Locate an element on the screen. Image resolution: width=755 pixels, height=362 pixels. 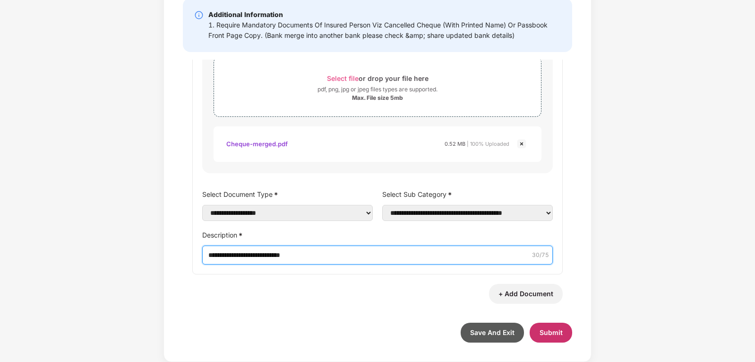
img: svg+xml;base64,PHN2ZyBpZD0iSW5mby0yMHgyMCIgeG1sbnM9Imh0dHA6Ly93d3cudzMub3JnLzIwMDAvc3ZnIiB3aWR0aD... is located at coordinates (199, 15).